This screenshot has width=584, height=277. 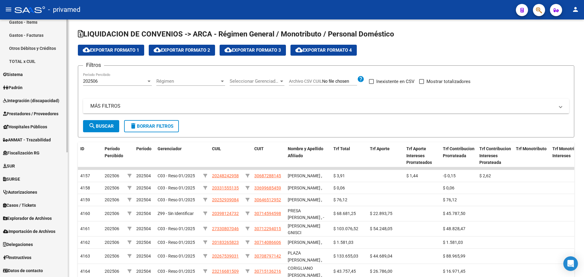 What do you see at coordinates (225, 176) in the screenshot?
I see `span: 20248242958` at bounding box center [225, 176].